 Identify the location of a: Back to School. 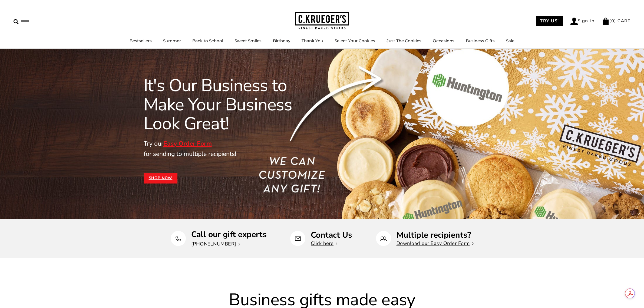
(208, 41).